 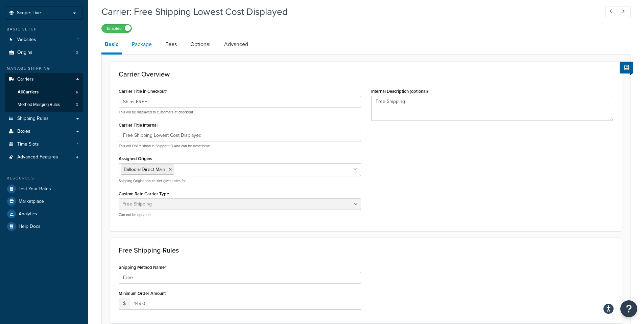 What do you see at coordinates (44, 40) in the screenshot?
I see `li: Websites` at bounding box center [44, 40].